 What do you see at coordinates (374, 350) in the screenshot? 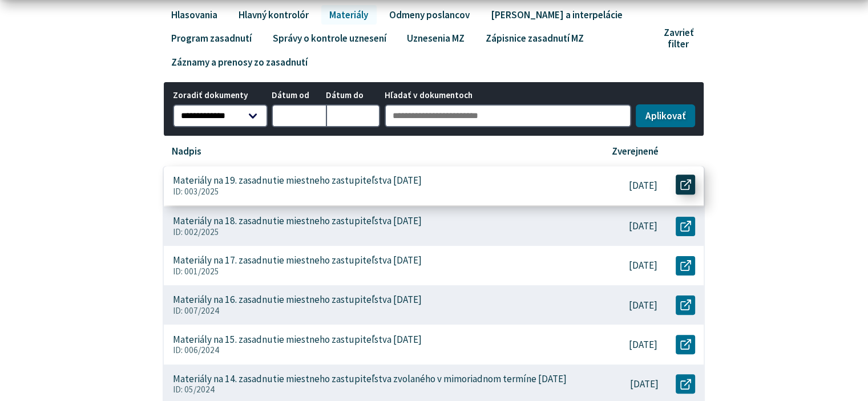
I see `p: ID: 006/2024` at bounding box center [374, 350].